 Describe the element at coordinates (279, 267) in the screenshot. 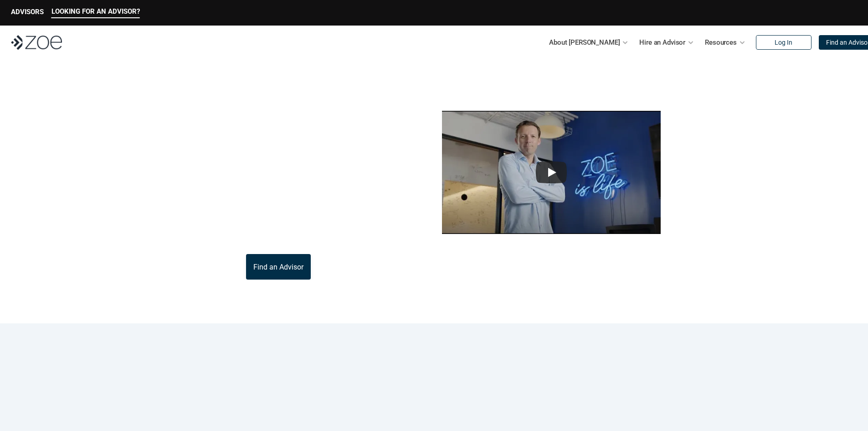

I see `p: Find an Advisor` at that location.